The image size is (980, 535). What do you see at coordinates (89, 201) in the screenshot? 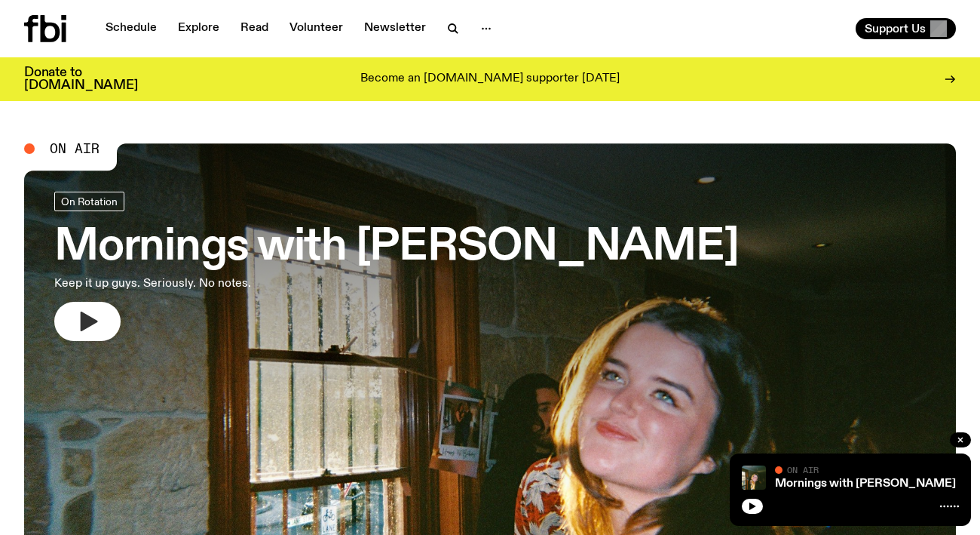
I see `a: On Rotation` at bounding box center [89, 201].